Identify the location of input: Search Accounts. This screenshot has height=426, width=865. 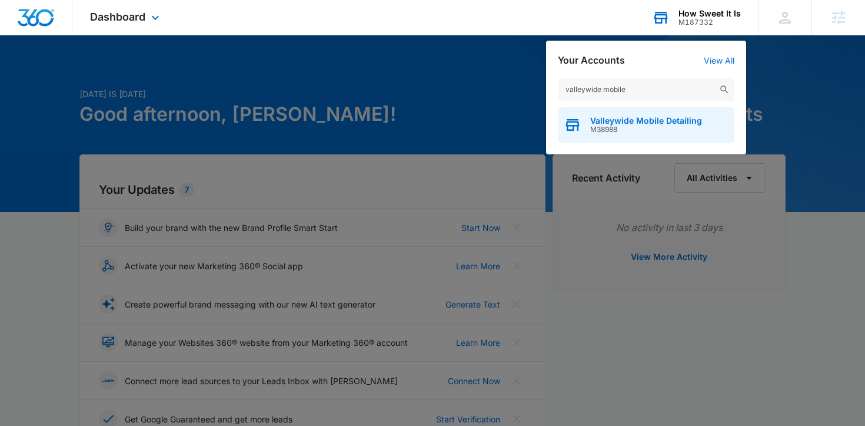
(646, 89).